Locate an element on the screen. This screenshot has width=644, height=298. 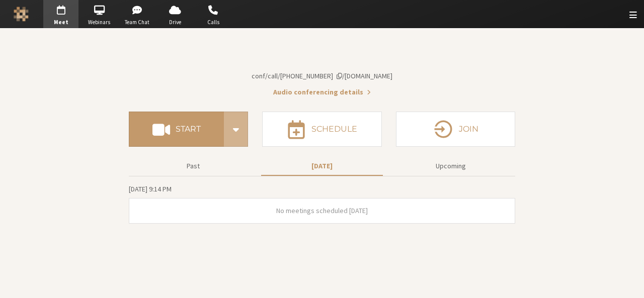
span: Copy my meeting room link is located at coordinates (322, 76).